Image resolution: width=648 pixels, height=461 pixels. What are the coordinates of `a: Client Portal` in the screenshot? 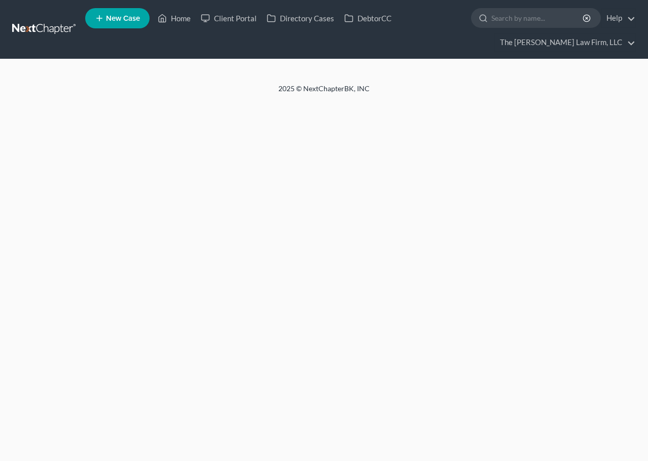 It's located at (229, 18).